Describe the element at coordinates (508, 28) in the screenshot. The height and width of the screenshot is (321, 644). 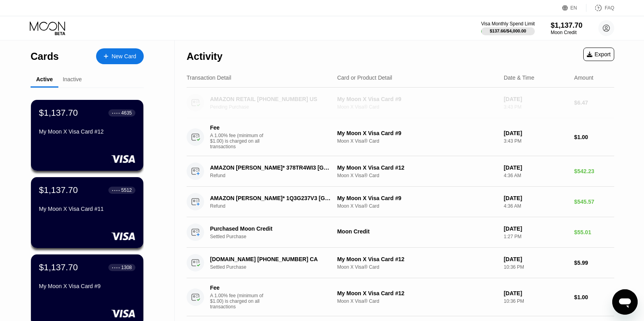
I see `div: Visa Monthly Spend Limit$137.66/$4,000.00` at that location.